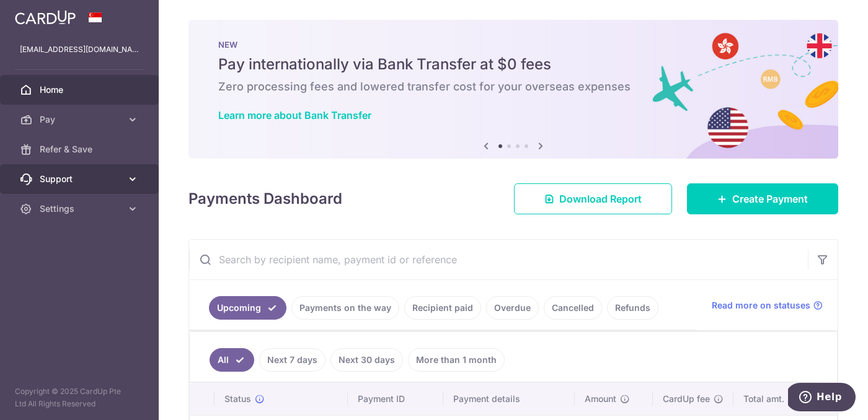 This screenshot has width=868, height=420. I want to click on a: Payments on the way, so click(345, 308).